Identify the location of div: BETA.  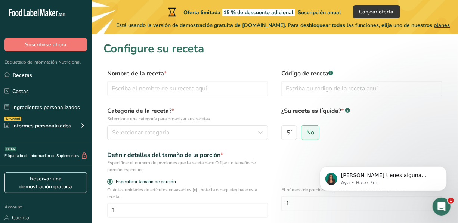
(10, 149).